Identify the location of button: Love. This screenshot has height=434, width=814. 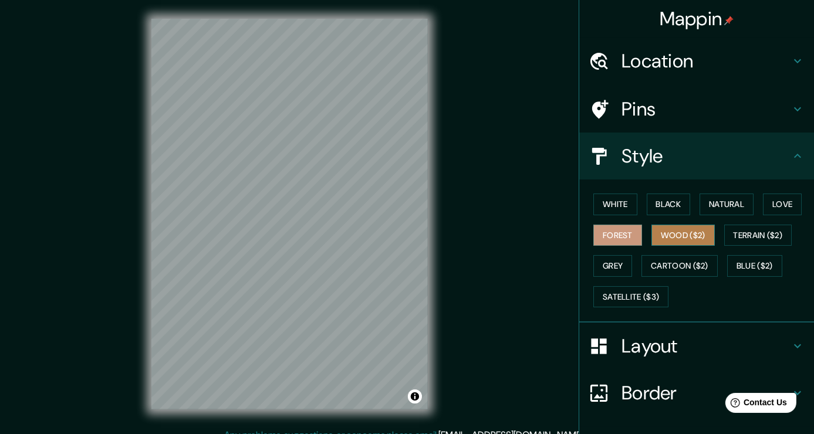
(782, 204).